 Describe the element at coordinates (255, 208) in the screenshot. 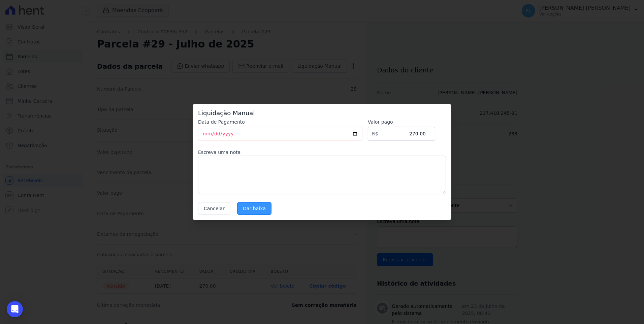

I see `input: Dar baixa` at that location.